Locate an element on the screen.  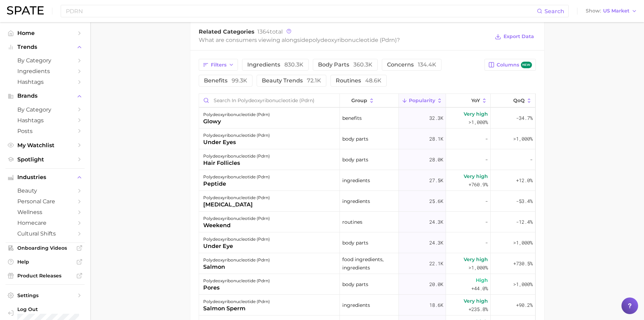
div: hair follicles is located at coordinates (237, 163).